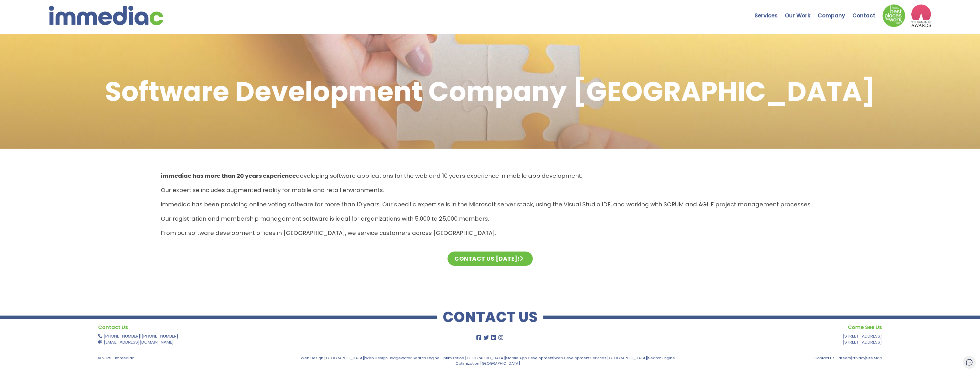 This screenshot has height=373, width=980. I want to click on h2: CONTACT US, so click(490, 317).